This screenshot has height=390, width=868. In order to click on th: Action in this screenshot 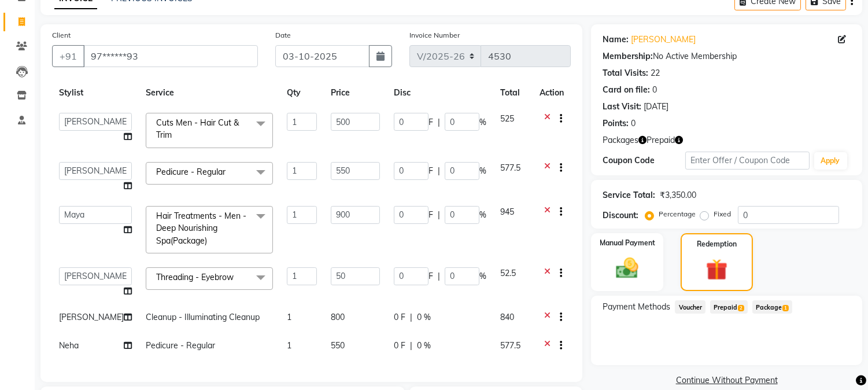, I will do `click(552, 93)`.